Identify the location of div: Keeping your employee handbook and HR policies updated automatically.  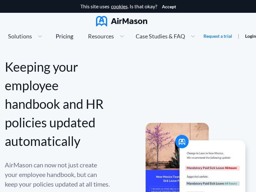
(58, 104).